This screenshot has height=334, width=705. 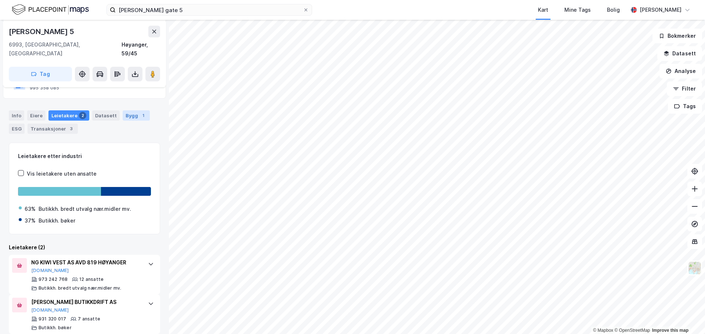 What do you see at coordinates (686, 317) in the screenshot?
I see `div: Kontrollprogram for chat` at bounding box center [686, 317].